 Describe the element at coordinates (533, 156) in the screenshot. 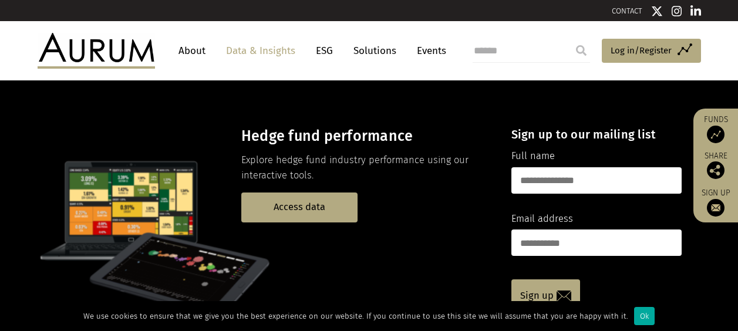

I see `label: Full name` at that location.